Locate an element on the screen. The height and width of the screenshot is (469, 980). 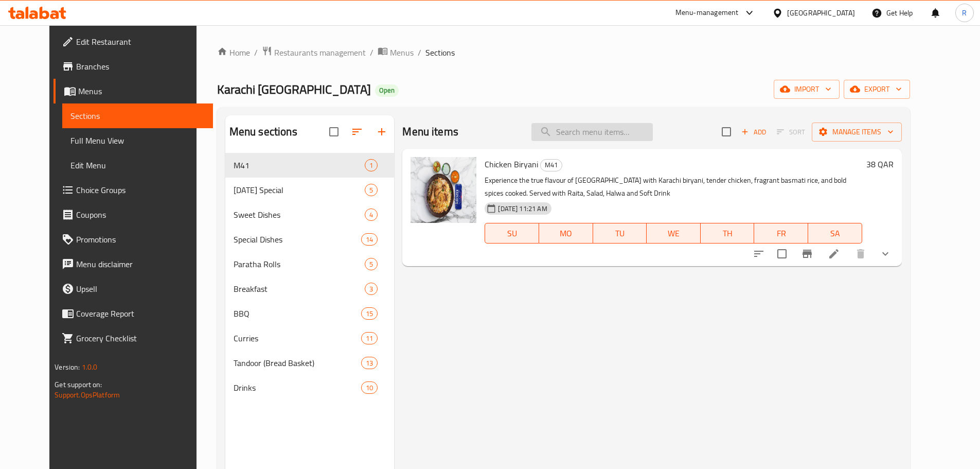
a: Promotions is located at coordinates (133, 240).